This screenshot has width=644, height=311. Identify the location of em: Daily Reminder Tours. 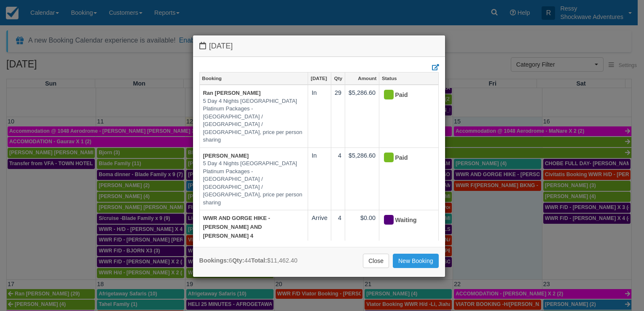
(253, 244).